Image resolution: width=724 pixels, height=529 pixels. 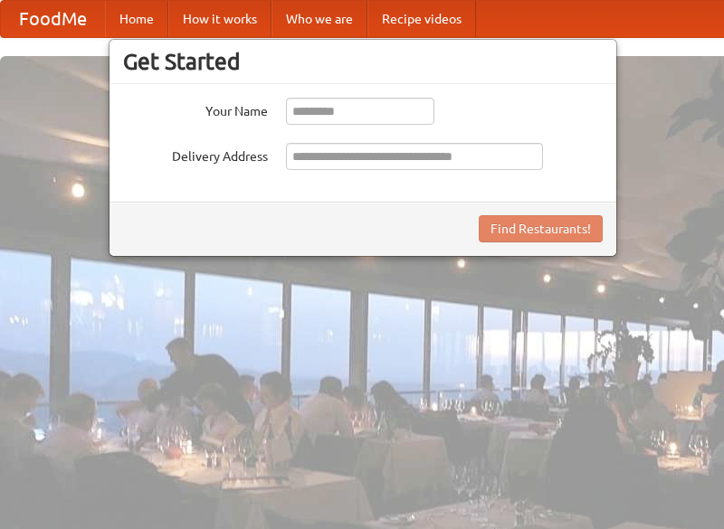 What do you see at coordinates (52, 19) in the screenshot?
I see `a: FoodMe` at bounding box center [52, 19].